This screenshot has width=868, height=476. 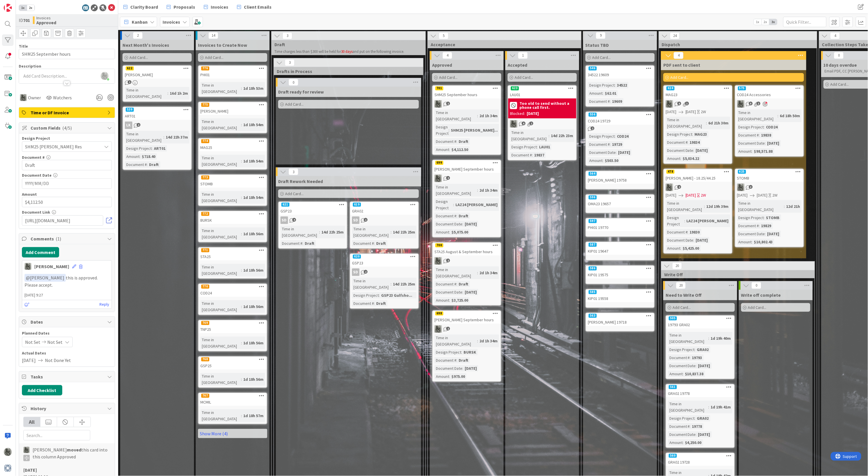 I want to click on div: 19729, so click(x=616, y=144).